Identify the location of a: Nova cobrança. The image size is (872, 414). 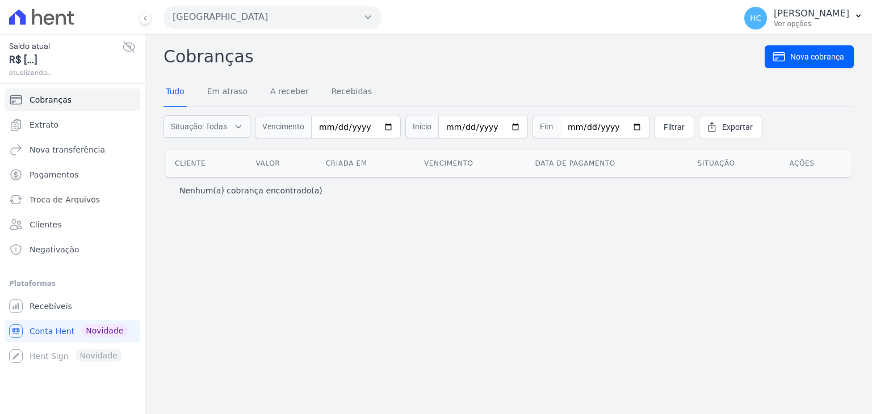
(809, 57).